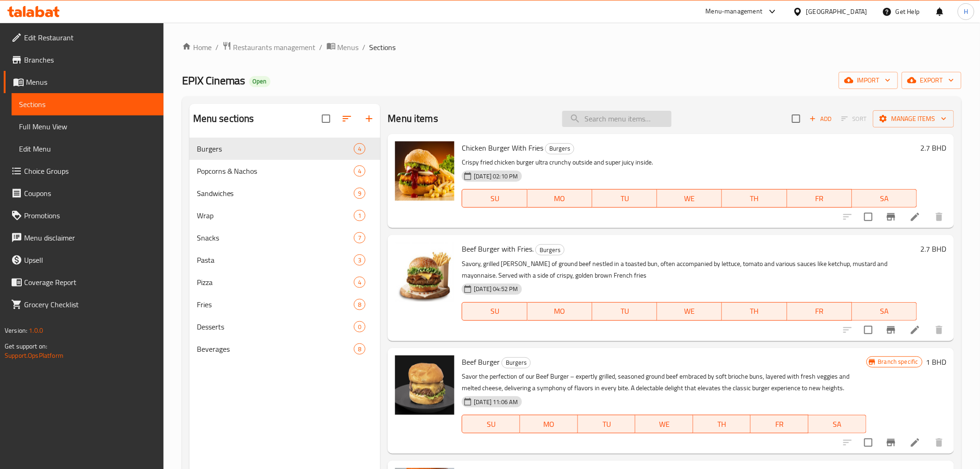 The image size is (980, 469). What do you see at coordinates (347, 119) in the screenshot?
I see `span: Sort sections` at bounding box center [347, 119].